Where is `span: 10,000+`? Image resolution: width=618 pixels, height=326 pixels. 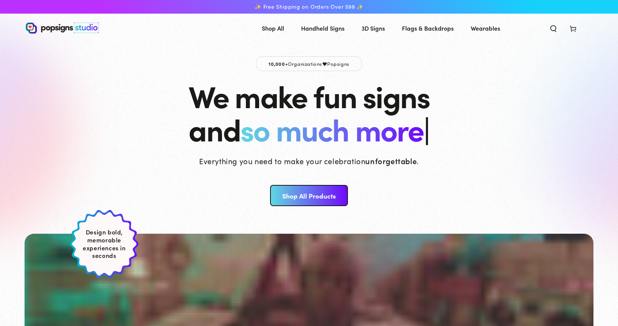
span: 10,000+ is located at coordinates (278, 63).